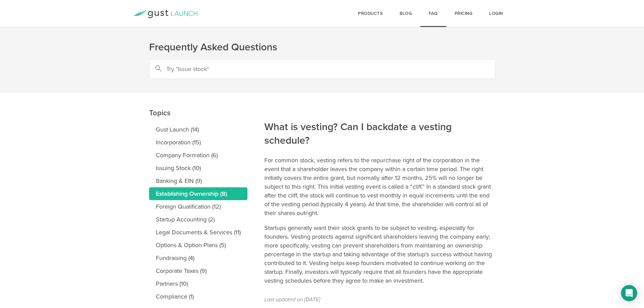 This screenshot has width=644, height=308. Describe the element at coordinates (198, 194) in the screenshot. I see `a: Establishing Ownership (8)` at that location.